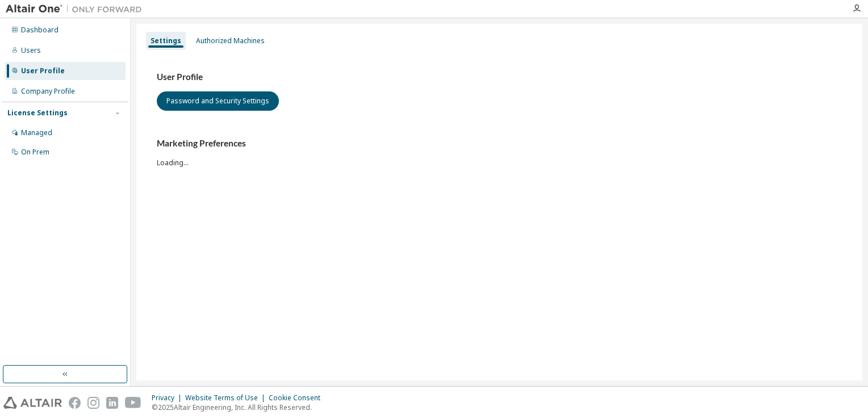 The width and height of the screenshot is (868, 419). I want to click on img: linkedin.svg, so click(112, 403).